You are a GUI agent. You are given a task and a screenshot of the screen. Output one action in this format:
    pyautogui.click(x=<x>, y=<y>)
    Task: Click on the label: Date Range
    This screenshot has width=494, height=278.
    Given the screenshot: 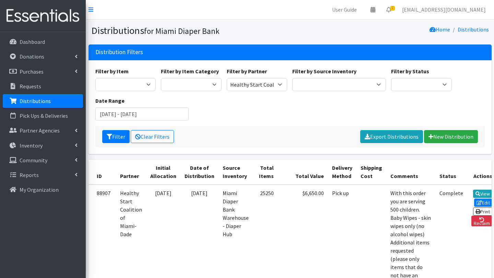 What is the action you would take?
    pyautogui.click(x=110, y=101)
    